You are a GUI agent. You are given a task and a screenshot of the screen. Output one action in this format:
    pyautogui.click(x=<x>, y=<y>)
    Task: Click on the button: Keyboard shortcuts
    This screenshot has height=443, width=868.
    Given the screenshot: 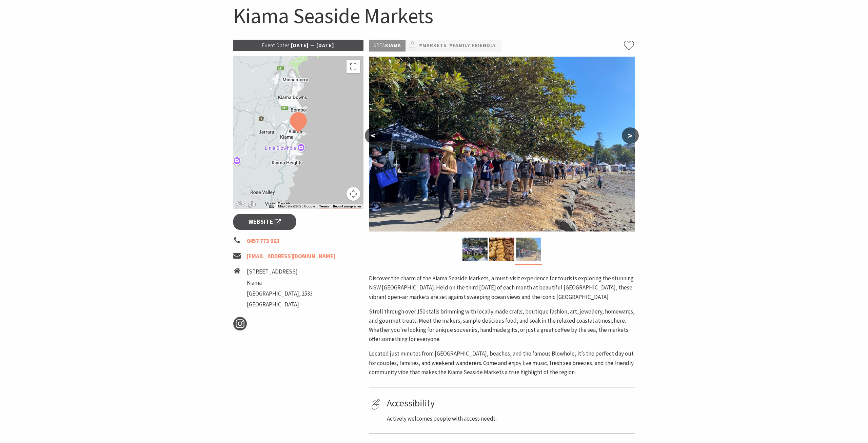 What is the action you would take?
    pyautogui.click(x=272, y=207)
    